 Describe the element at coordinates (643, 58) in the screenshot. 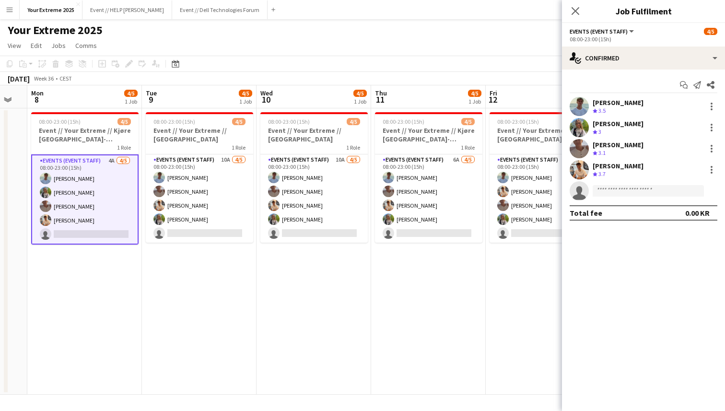

I see `div: Confirmed` at that location.